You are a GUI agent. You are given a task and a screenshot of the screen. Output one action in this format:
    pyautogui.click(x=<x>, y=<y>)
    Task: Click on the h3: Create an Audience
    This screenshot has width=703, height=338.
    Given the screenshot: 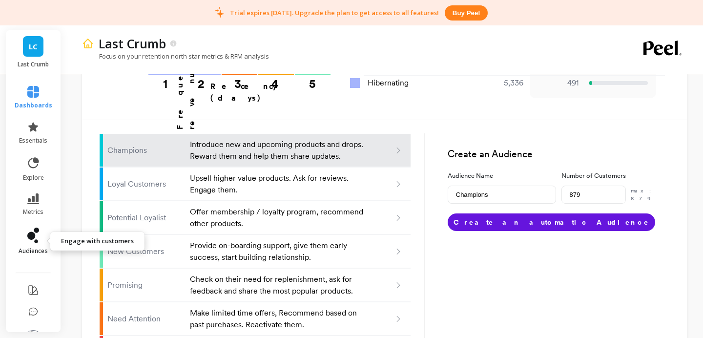 What is the action you would take?
    pyautogui.click(x=559, y=154)
    